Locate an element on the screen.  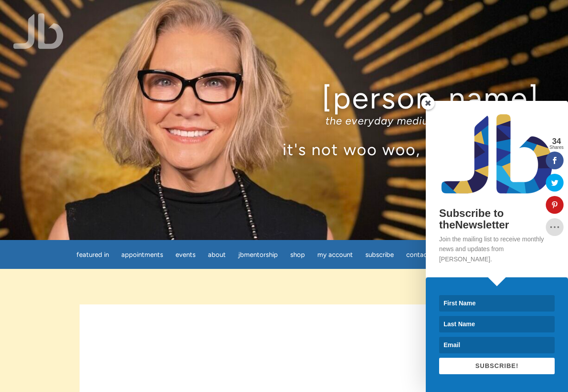
a: Subscribe is located at coordinates (379, 255).